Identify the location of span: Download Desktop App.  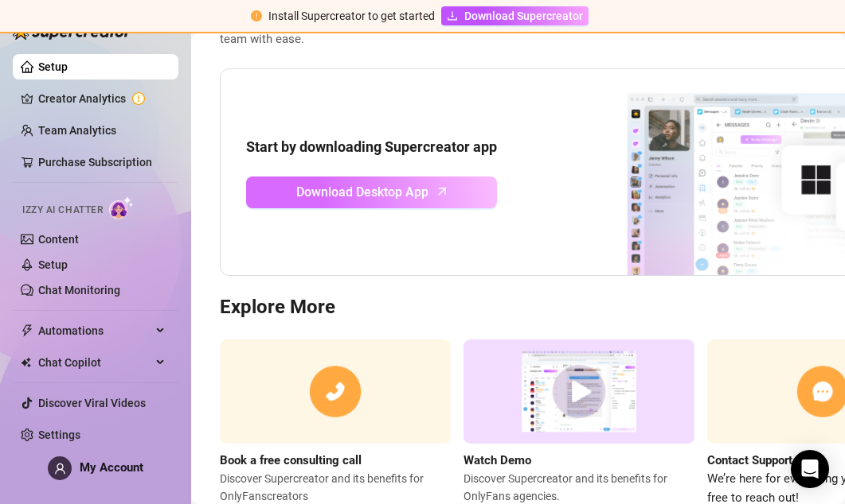
(362, 192).